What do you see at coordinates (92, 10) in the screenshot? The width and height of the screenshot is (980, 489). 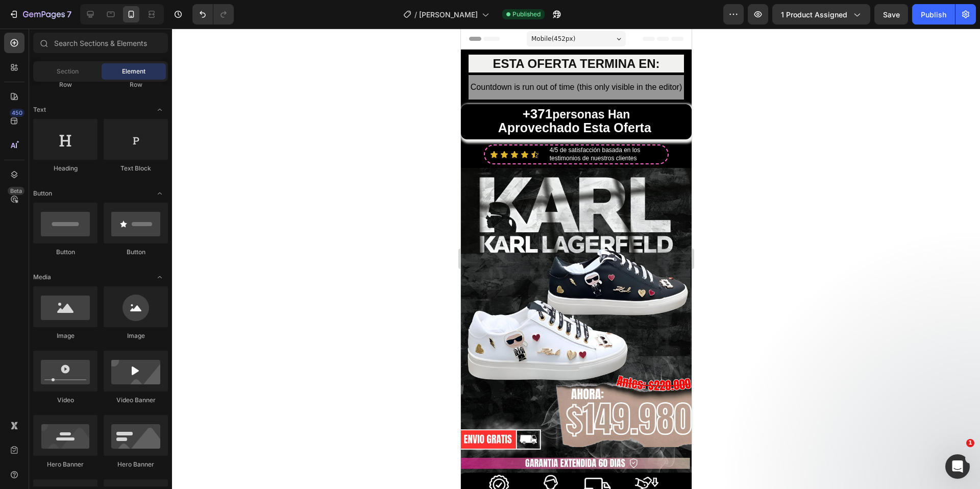 I see `span: Mobile ( 452 px)` at bounding box center [92, 10].